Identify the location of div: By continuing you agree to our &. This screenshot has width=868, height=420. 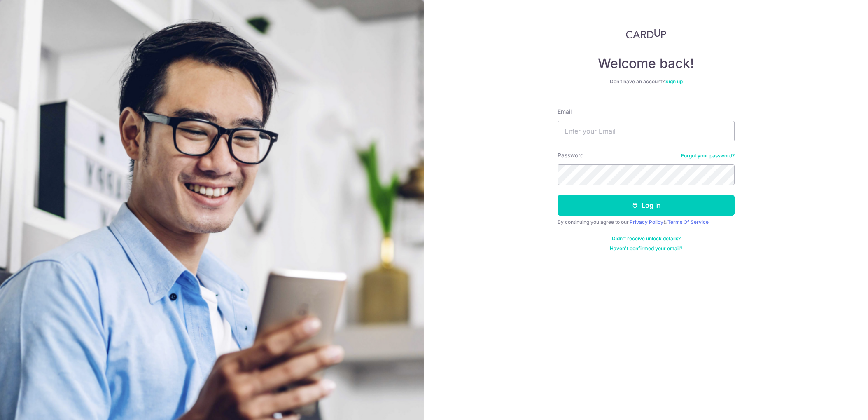
(646, 222).